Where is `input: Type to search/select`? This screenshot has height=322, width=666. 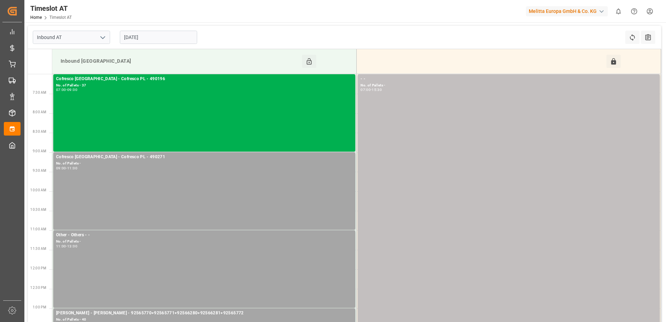
input: Type to search/select is located at coordinates (71, 37).